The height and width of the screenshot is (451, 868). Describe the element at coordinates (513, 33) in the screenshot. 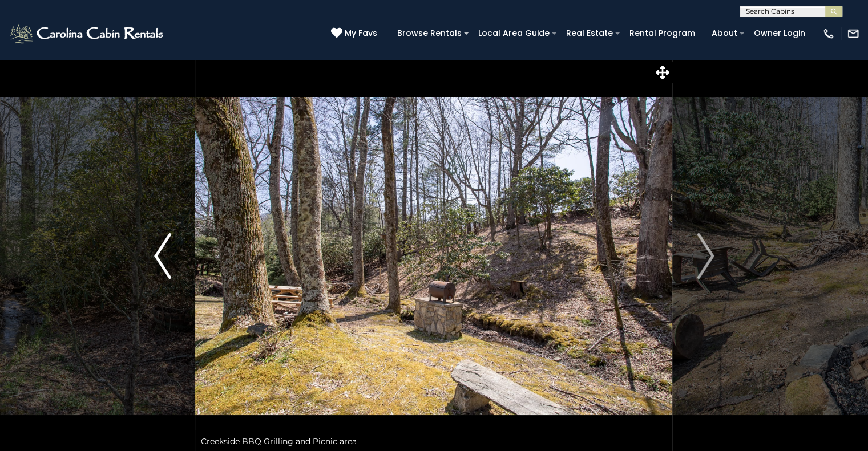

I see `a: Local Area Guide` at that location.